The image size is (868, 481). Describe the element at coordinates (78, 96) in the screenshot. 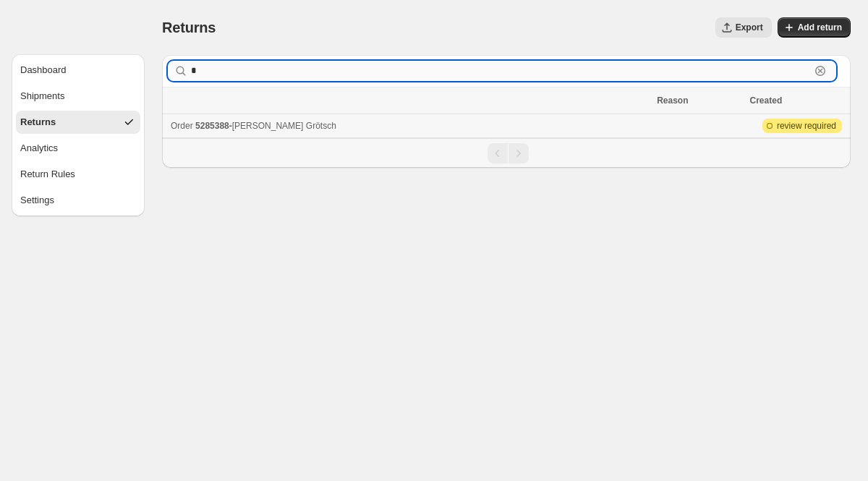

I see `button: Shipments` at that location.